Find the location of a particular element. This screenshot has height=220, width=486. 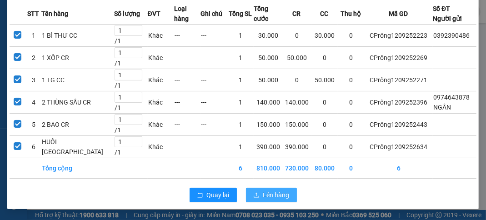

span: Số lượng is located at coordinates (127, 14).